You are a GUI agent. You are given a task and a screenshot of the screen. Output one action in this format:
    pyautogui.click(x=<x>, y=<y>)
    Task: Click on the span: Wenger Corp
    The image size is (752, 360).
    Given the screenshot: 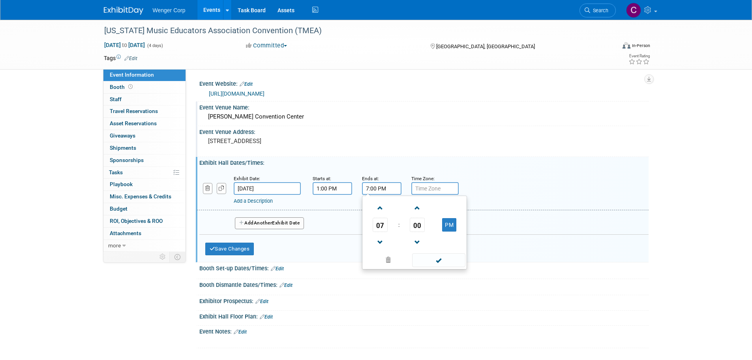 What is the action you would take?
    pyautogui.click(x=169, y=10)
    